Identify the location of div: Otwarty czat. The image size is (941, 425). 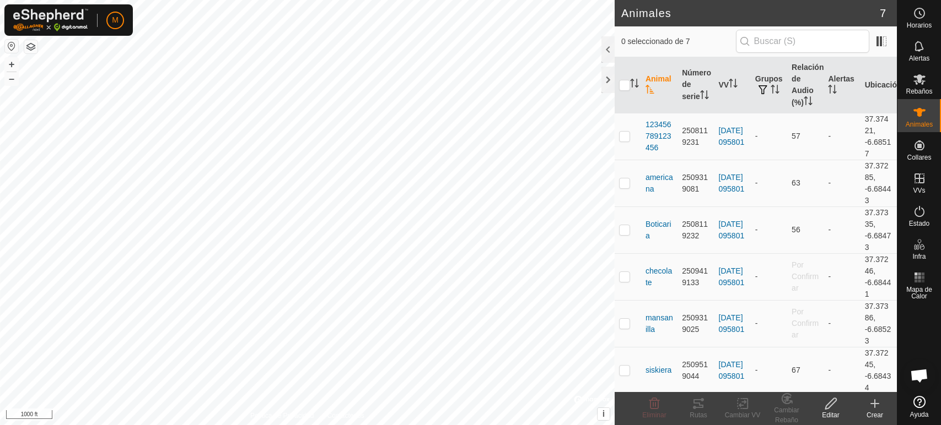
(919, 376).